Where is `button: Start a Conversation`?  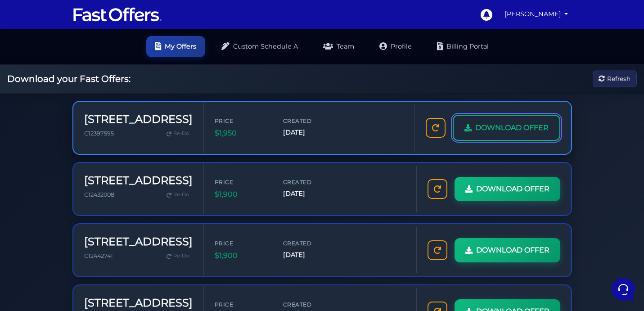
button: Start a Conversation is located at coordinates (90, 99).